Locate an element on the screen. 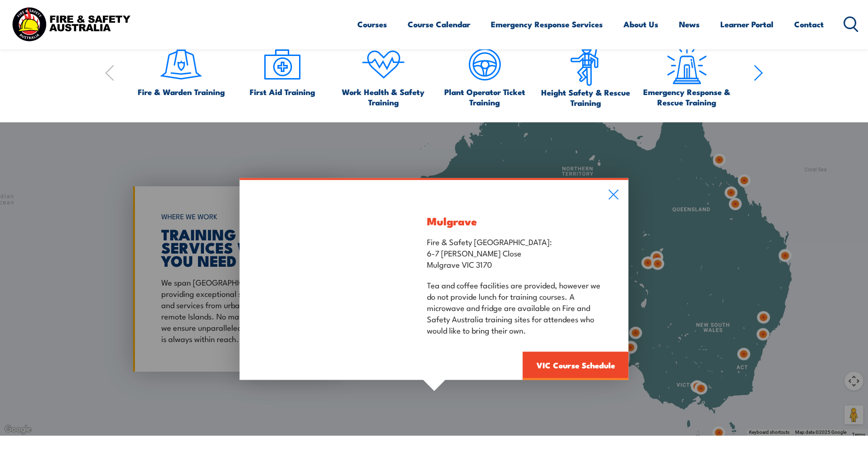 The width and height of the screenshot is (868, 462). span: First Aid Training is located at coordinates (282, 92).